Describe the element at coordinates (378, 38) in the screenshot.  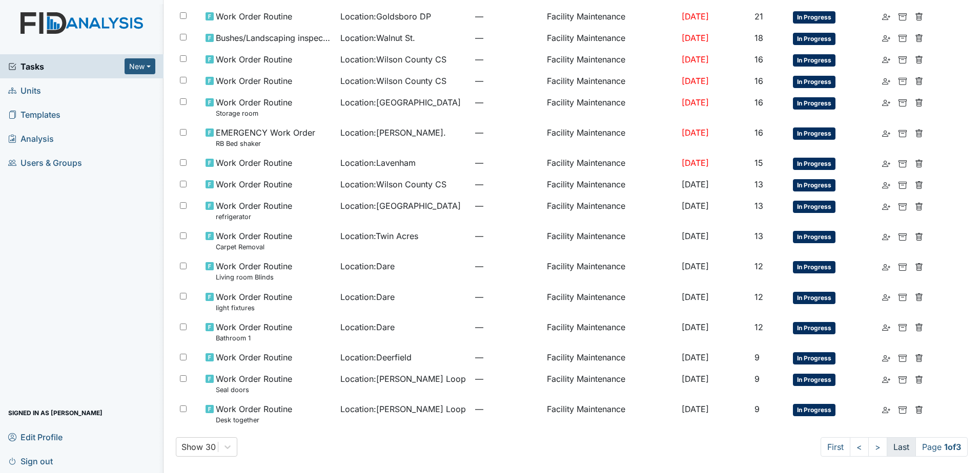
I see `span: Location : Walnut St.` at that location.